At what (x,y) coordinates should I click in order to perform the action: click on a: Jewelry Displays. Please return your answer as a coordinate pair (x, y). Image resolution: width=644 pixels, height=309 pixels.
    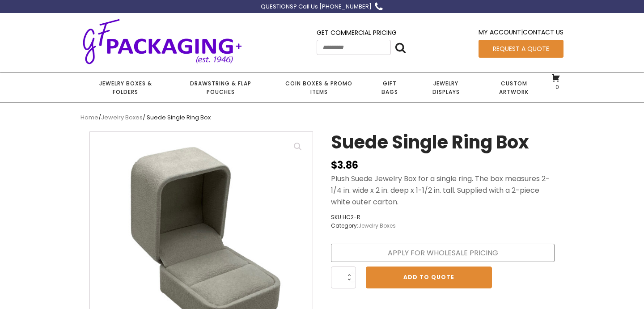
    Looking at the image, I should click on (446, 88).